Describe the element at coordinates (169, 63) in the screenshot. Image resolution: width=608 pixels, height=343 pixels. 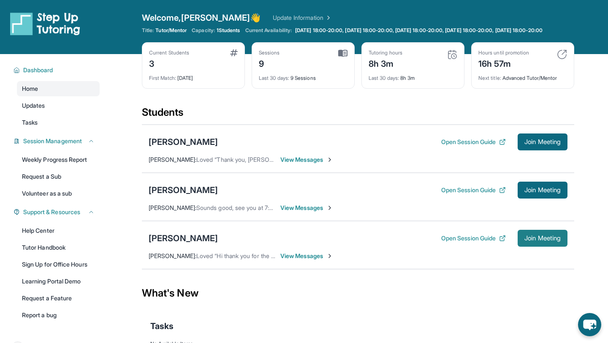
I see `div: 3` at that location.